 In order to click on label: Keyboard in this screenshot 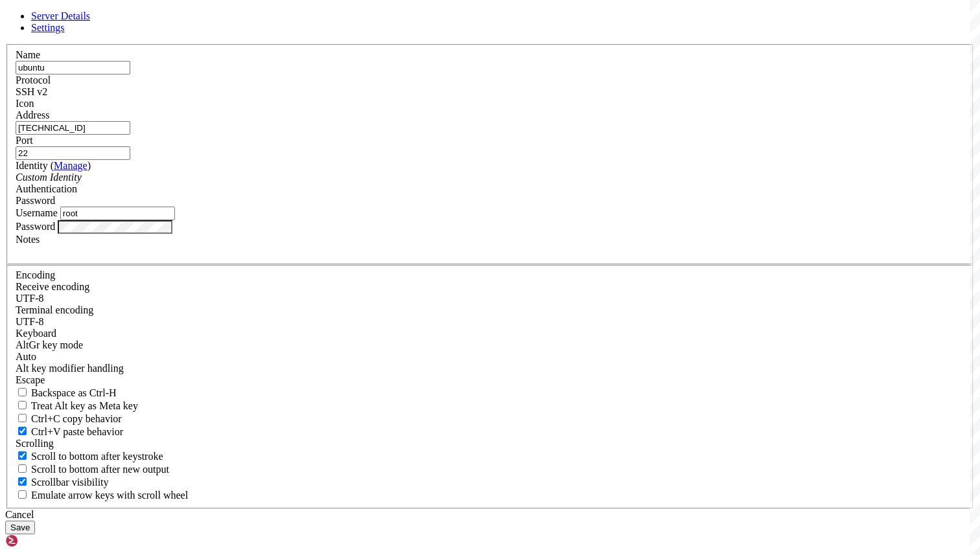, I will do `click(36, 333)`.